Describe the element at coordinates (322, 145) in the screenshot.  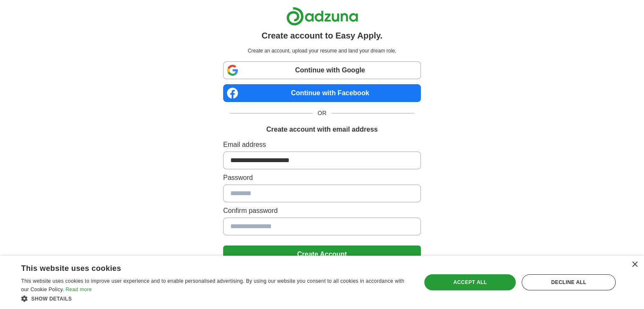
I see `label: Email address` at that location.